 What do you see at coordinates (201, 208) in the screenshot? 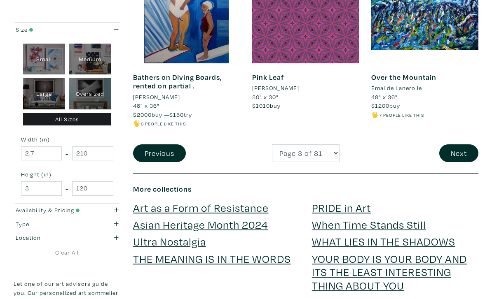
I see `a: Art as a Form of Resistance` at bounding box center [201, 208].